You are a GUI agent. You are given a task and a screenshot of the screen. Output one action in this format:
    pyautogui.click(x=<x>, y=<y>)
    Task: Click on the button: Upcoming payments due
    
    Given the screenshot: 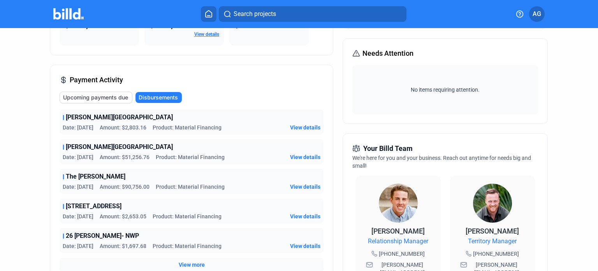 What is the action you would take?
    pyautogui.click(x=96, y=97)
    